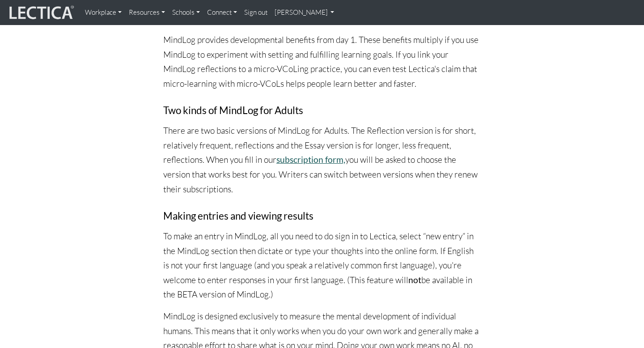 The height and width of the screenshot is (348, 644). I want to click on p: To make an entry in MindLog, all you need to do sign in to Lectica, select “new entry” in the Min..., so click(322, 265).